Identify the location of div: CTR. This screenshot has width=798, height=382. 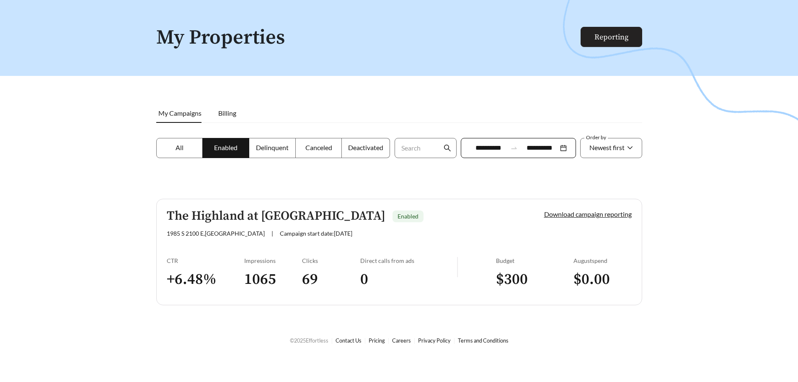
(205, 260).